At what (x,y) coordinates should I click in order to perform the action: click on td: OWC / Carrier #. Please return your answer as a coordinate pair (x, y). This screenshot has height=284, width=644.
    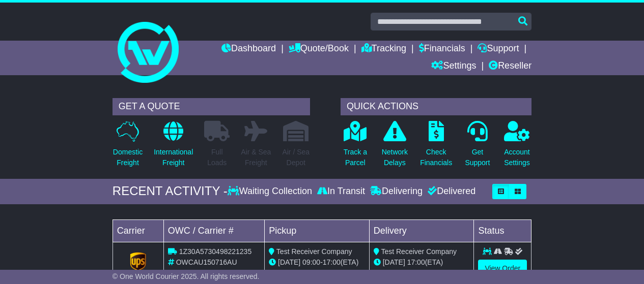
    Looking at the image, I should click on (214, 231).